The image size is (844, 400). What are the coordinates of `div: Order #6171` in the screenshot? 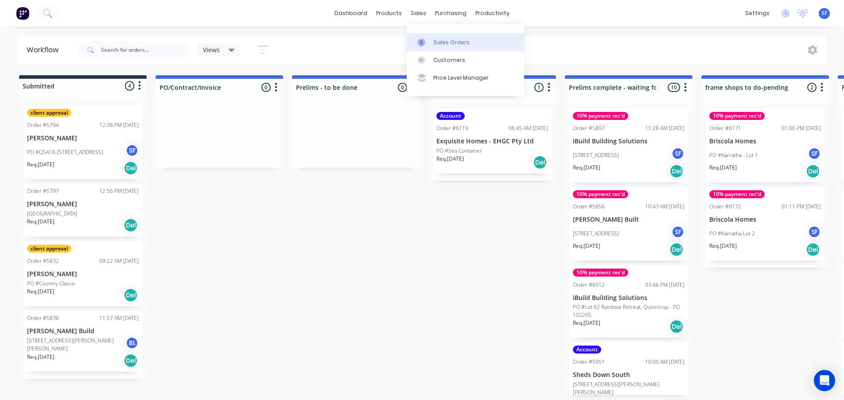 It's located at (725, 128).